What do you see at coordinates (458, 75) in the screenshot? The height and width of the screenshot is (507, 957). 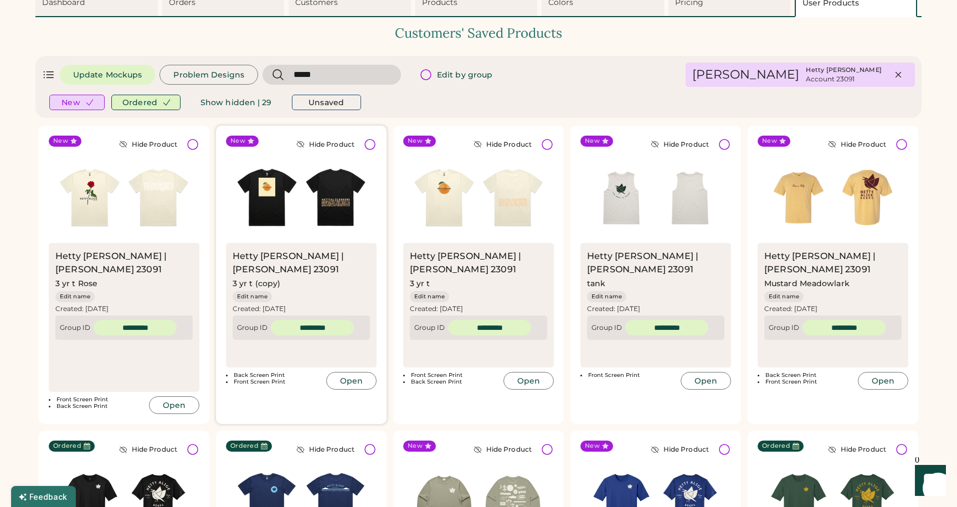 I see `button: Edit by group` at bounding box center [458, 75].